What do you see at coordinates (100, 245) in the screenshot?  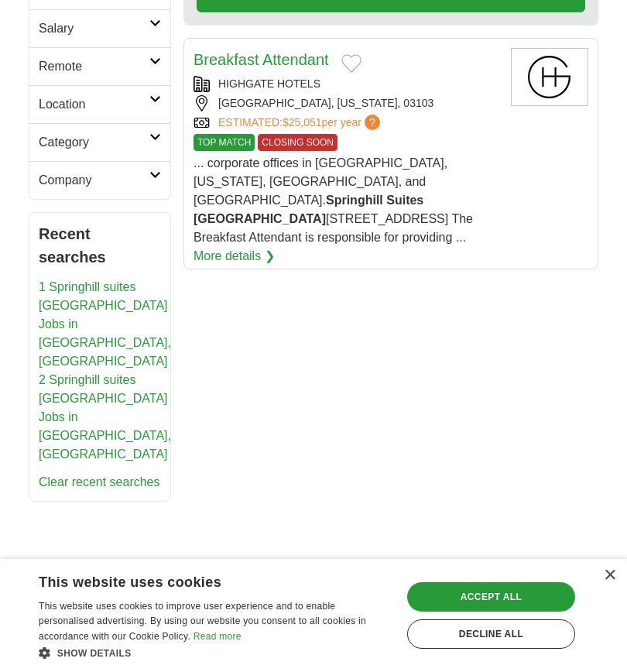 I see `h2: Recent searches` at bounding box center [100, 245].